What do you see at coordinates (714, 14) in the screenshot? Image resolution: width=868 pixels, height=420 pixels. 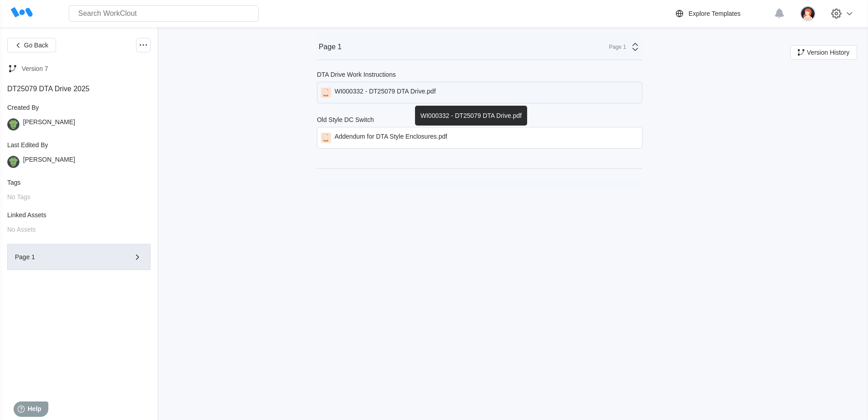 I see `div: Explore Templates` at bounding box center [714, 14].